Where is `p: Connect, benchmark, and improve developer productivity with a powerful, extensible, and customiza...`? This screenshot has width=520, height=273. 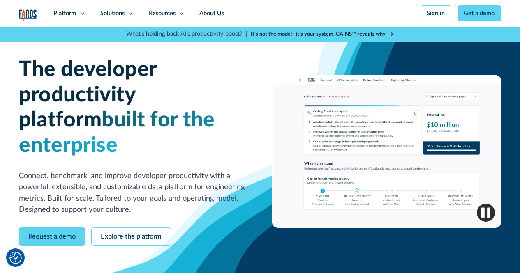
p: Connect, benchmark, and improve developer productivity with a powerful, extensible, and customiza... is located at coordinates (133, 193).